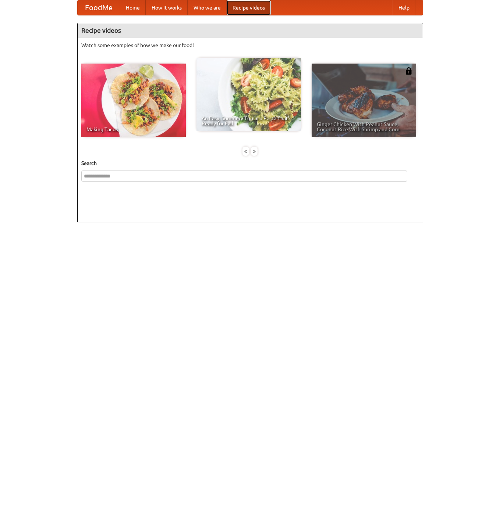 The width and height of the screenshot is (500, 520). What do you see at coordinates (248, 8) in the screenshot?
I see `a: Recipe videos` at bounding box center [248, 8].